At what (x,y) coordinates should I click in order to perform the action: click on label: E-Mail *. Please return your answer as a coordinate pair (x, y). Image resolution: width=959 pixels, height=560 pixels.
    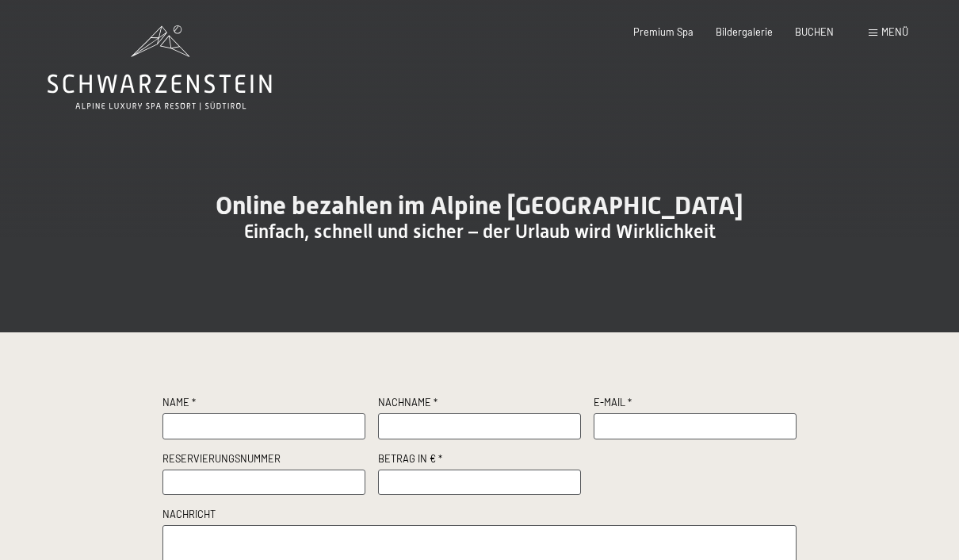
    Looking at the image, I should click on (695, 404).